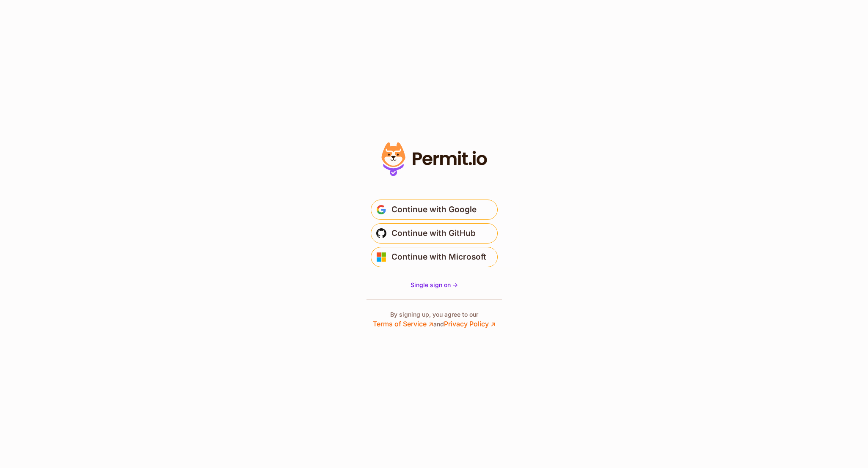 Image resolution: width=868 pixels, height=468 pixels. Describe the element at coordinates (434, 233) in the screenshot. I see `button: Continue with GitHub` at that location.